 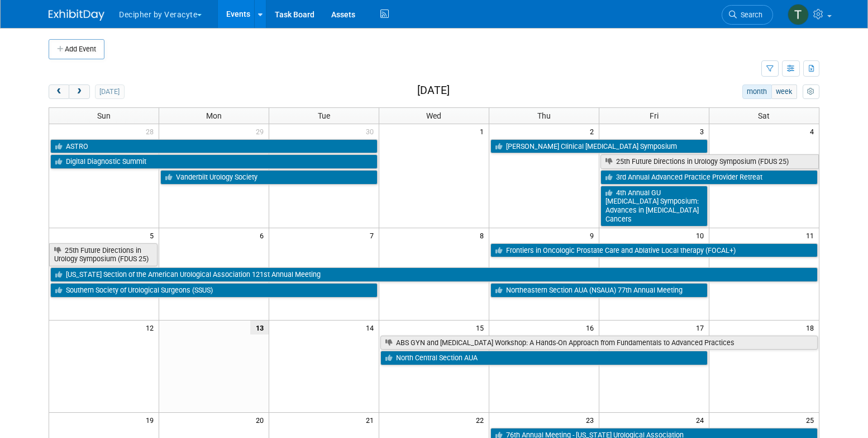 I want to click on span: 30, so click(x=372, y=131).